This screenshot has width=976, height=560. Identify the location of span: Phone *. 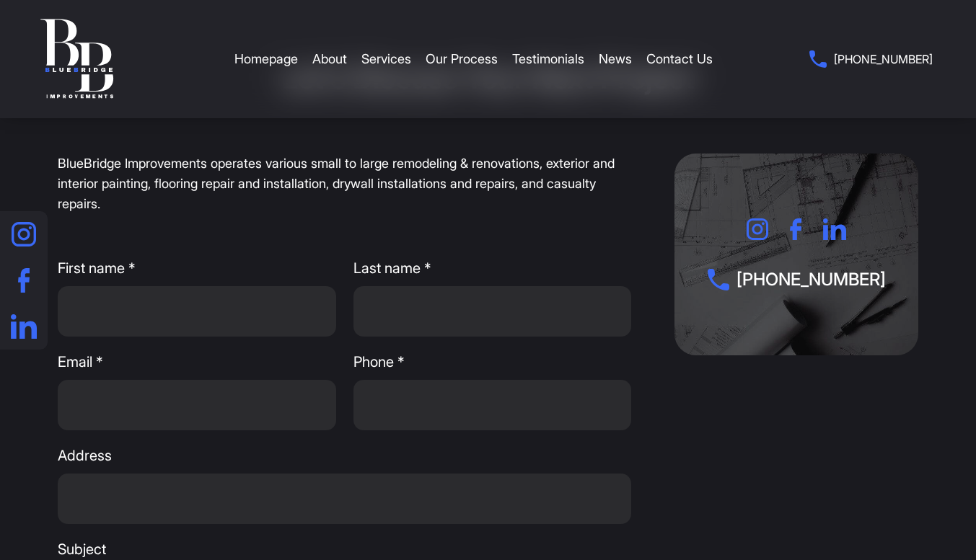
(493, 362).